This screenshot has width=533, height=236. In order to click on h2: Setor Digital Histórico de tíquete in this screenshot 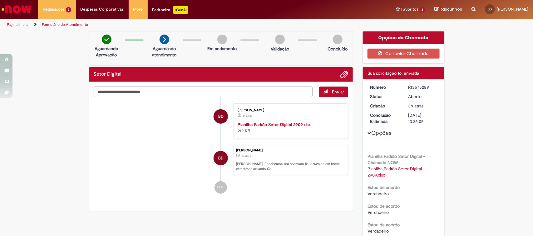, I will do `click(108, 75)`.